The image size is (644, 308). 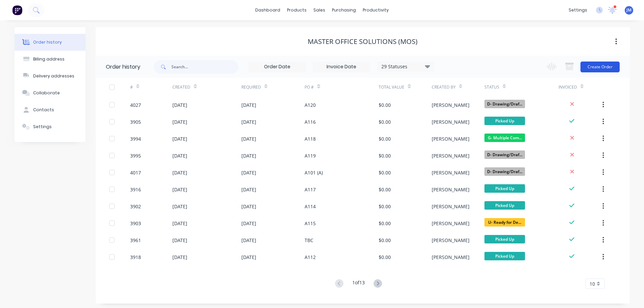 What do you see at coordinates (17, 10) in the screenshot?
I see `img: Factory` at bounding box center [17, 10].